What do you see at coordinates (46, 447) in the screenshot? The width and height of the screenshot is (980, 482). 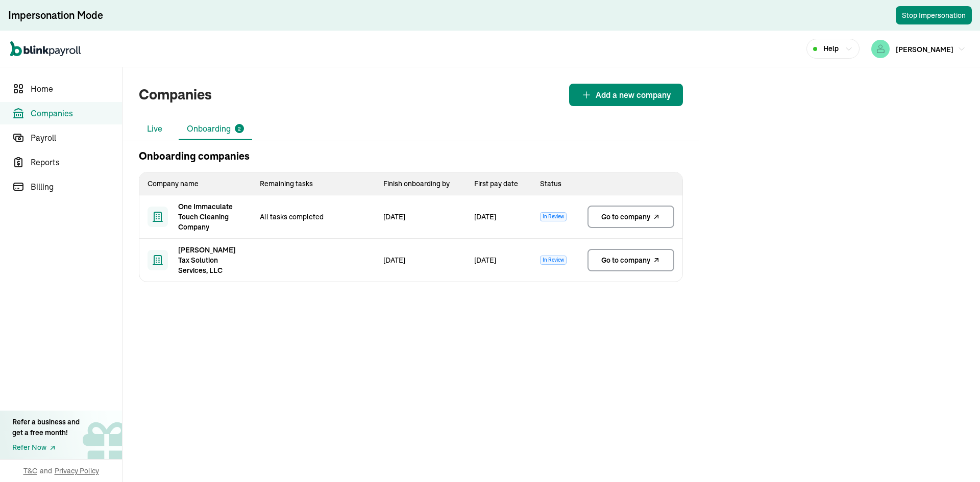 I see `div: Refer Now` at bounding box center [46, 447].